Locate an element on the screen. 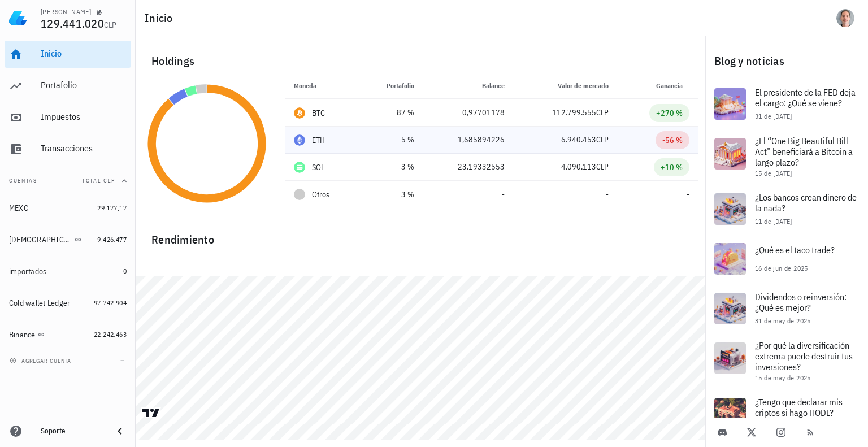 This screenshot has width=868, height=447. div: SOL-icon is located at coordinates (299, 167).